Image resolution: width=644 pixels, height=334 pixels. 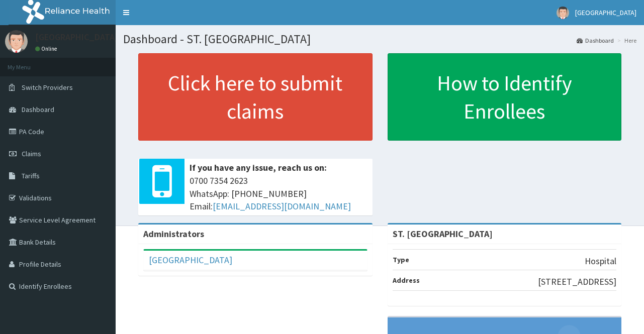 What do you see at coordinates (30, 176) in the screenshot?
I see `span: Tariffs` at bounding box center [30, 176].